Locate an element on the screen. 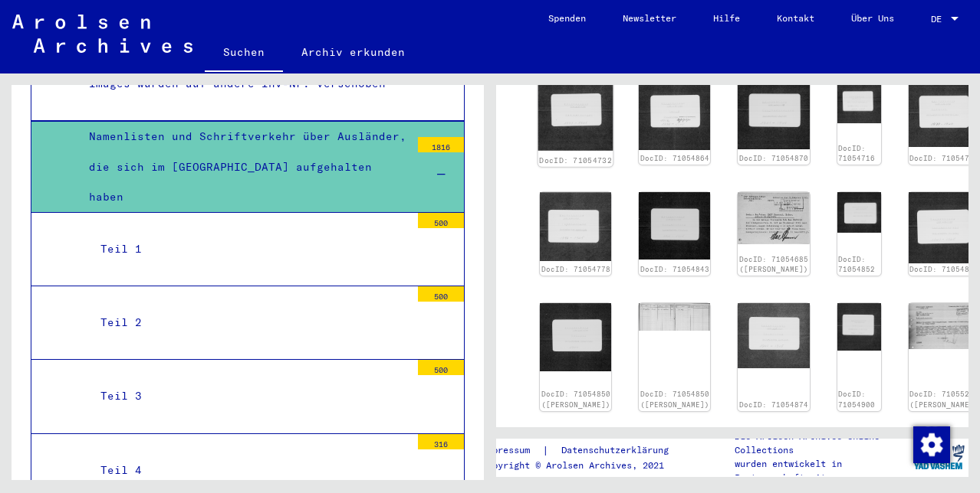 This screenshot has height=493, width=980. p: Copyright © Arolsen Archives, 2021 is located at coordinates (584, 465).